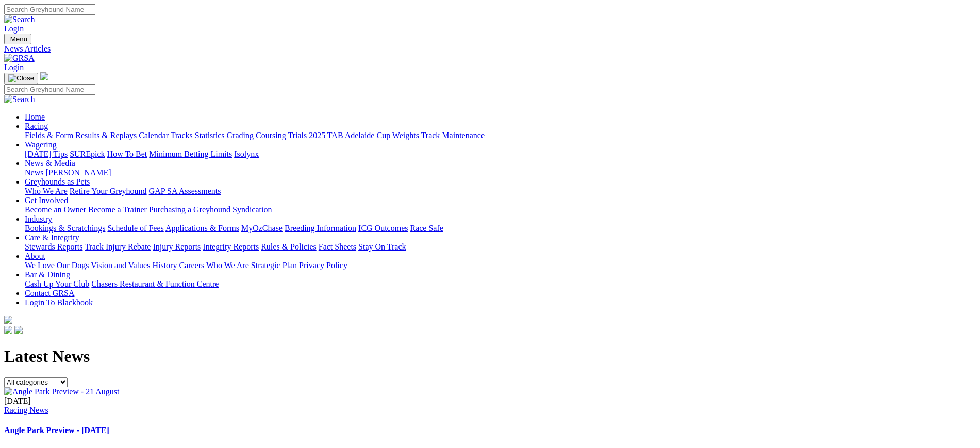 This screenshot has width=980, height=448. What do you see at coordinates (383, 228) in the screenshot?
I see `a: ICG Outcomes` at bounding box center [383, 228].